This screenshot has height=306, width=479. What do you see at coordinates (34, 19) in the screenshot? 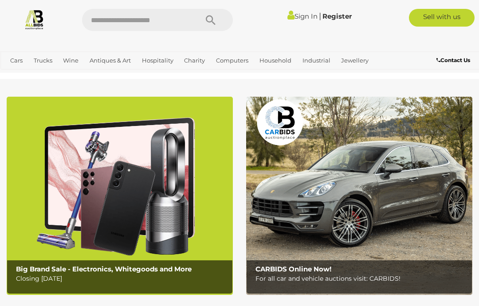
I see `img: Allbids.com.au` at bounding box center [34, 19].